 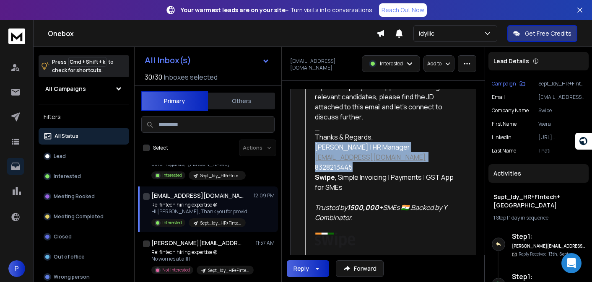 I want to click on p: 12:09 PM, so click(x=264, y=196).